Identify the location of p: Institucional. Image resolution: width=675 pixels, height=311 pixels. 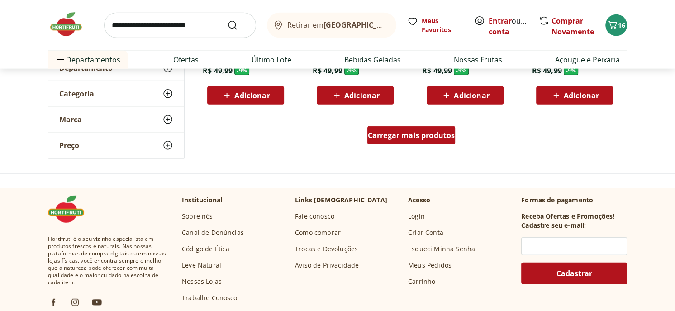
(202, 200).